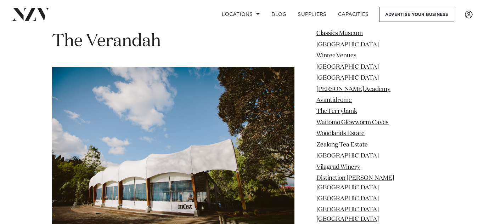 This screenshot has width=484, height=224. Describe the element at coordinates (353, 14) in the screenshot. I see `a: Capacities` at that location.